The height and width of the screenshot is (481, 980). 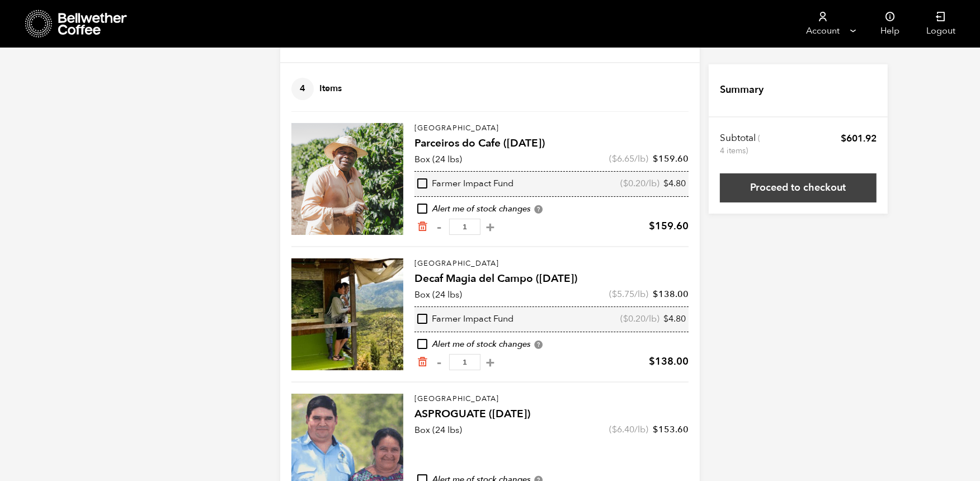 What do you see at coordinates (624, 159) in the screenshot?
I see `bdi: 6.65` at bounding box center [624, 159].